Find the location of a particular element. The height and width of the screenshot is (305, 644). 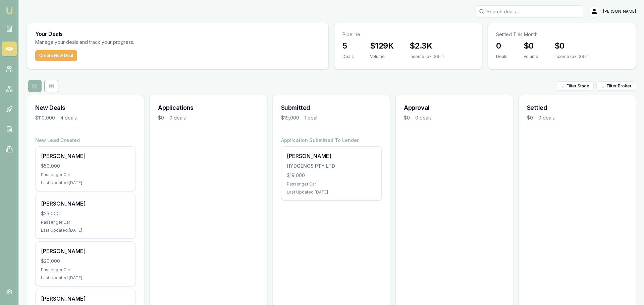

p: Manage your deals and track your progress. is located at coordinates (121, 43).